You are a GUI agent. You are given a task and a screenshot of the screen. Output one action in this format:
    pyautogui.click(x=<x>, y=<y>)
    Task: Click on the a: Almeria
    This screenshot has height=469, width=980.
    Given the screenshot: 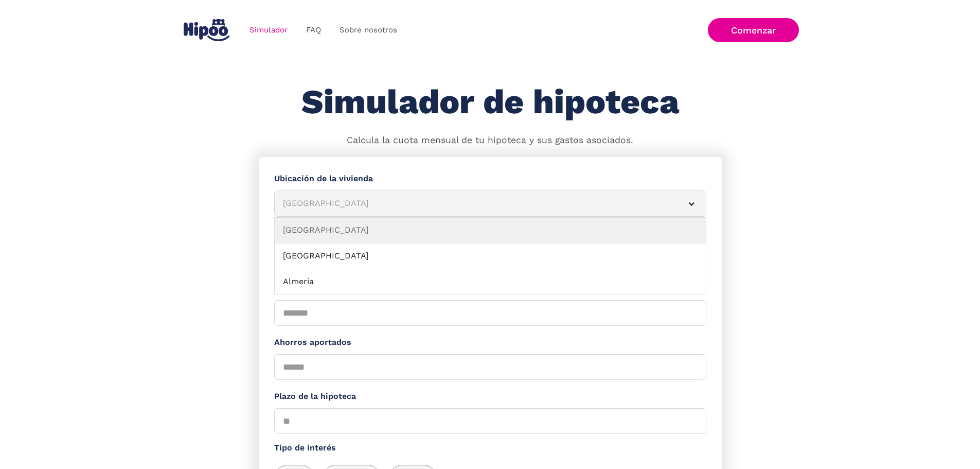 What is the action you would take?
    pyautogui.click(x=491, y=282)
    